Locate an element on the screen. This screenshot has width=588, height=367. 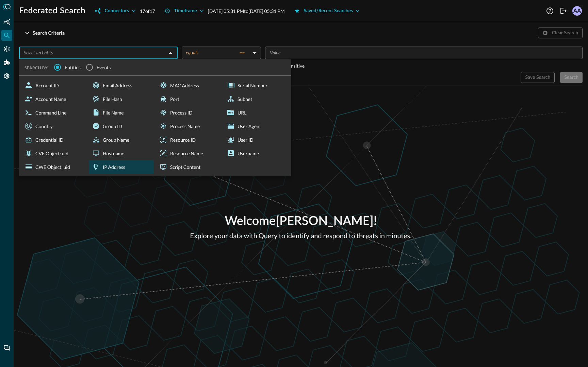
input: Select an Entity is located at coordinates (93, 53).